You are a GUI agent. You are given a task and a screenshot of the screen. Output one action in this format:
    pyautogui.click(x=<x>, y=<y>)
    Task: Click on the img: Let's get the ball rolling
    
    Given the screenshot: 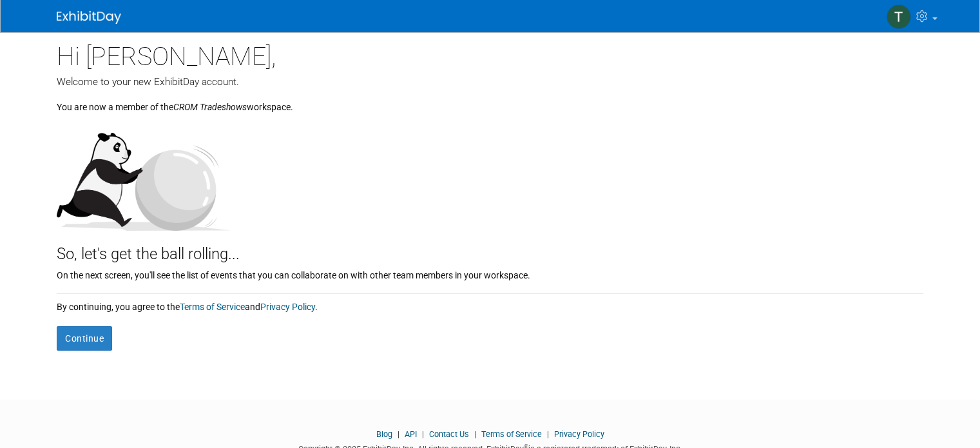 What is the action you would take?
    pyautogui.click(x=144, y=176)
    